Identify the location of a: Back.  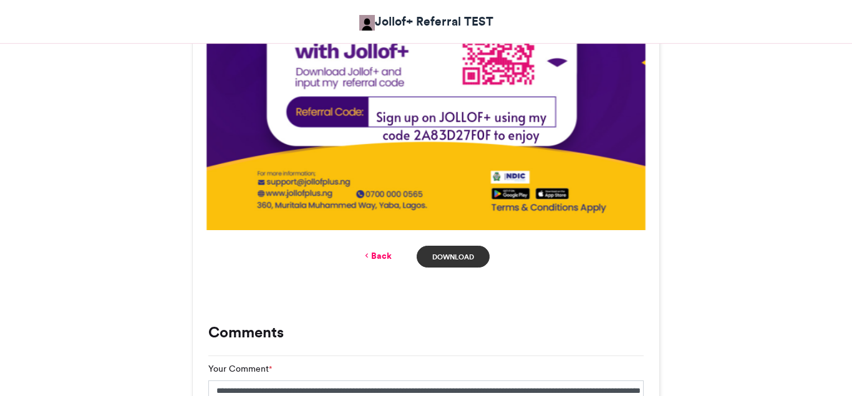
(377, 256).